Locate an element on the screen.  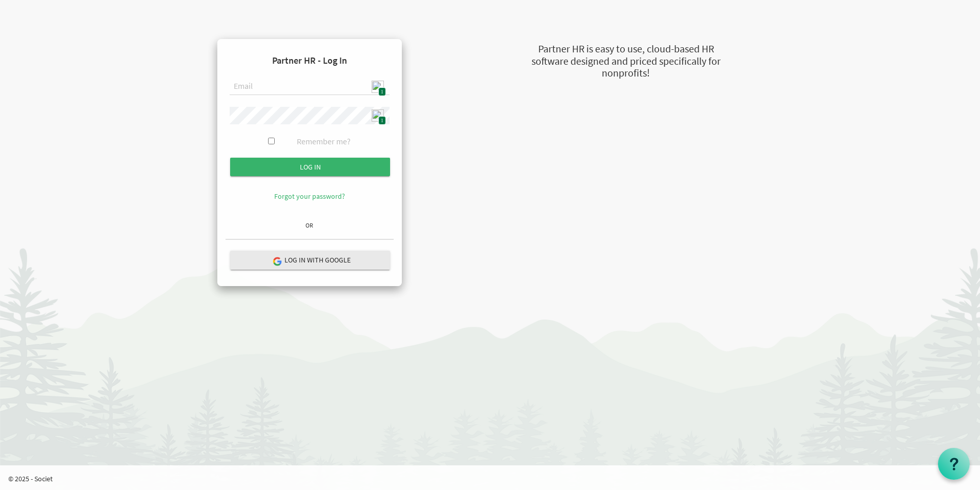
img: google-logo.png is located at coordinates (277, 260).